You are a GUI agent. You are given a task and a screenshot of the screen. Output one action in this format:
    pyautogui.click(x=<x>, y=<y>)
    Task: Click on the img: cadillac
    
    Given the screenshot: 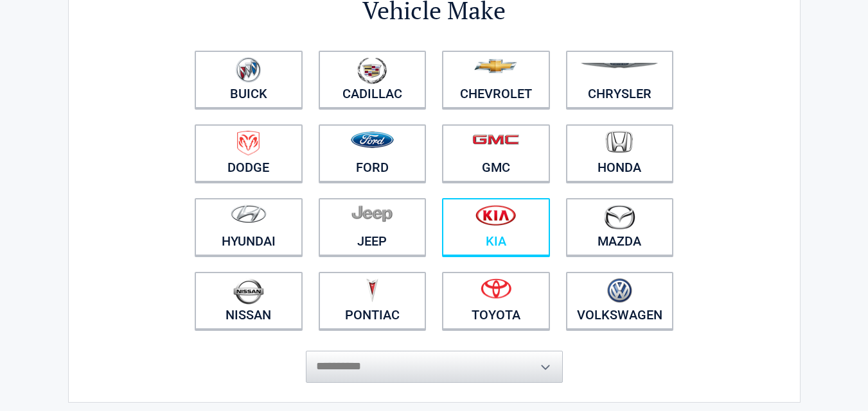 What is the action you would take?
    pyautogui.click(x=372, y=71)
    